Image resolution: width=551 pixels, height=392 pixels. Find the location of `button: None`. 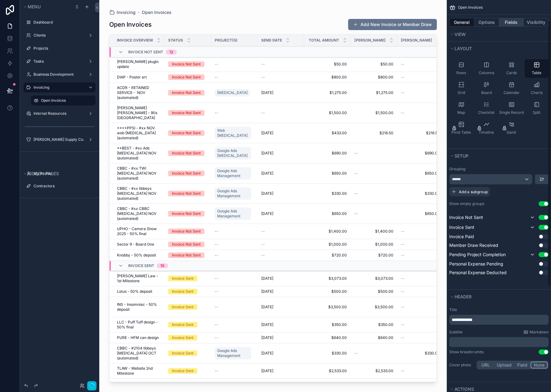

button: None is located at coordinates (539, 365).